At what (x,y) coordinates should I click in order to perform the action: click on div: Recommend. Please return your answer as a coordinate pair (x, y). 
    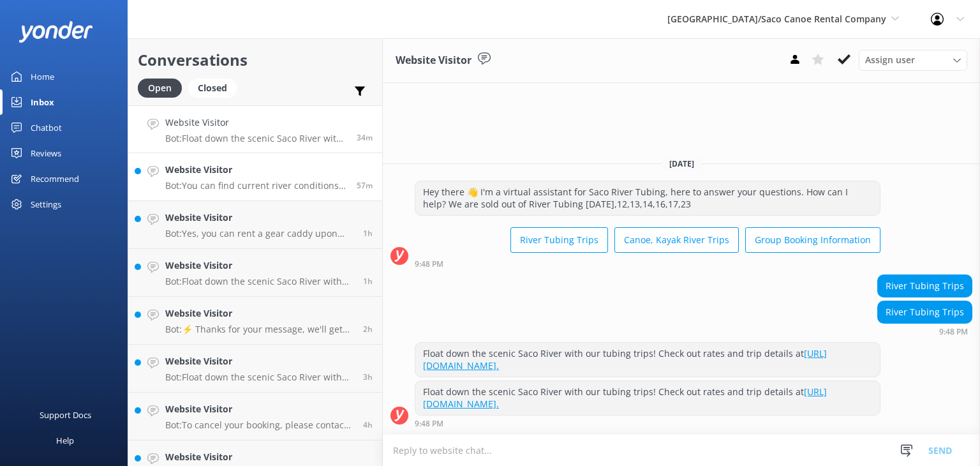
    Looking at the image, I should click on (55, 179).